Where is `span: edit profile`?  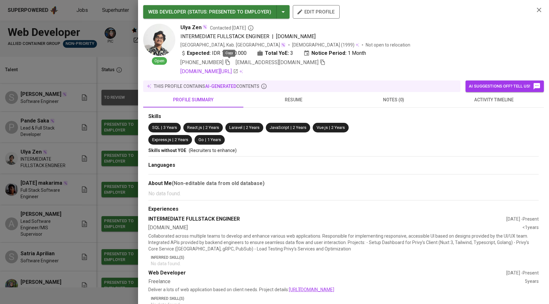
span: edit profile is located at coordinates (316, 12).